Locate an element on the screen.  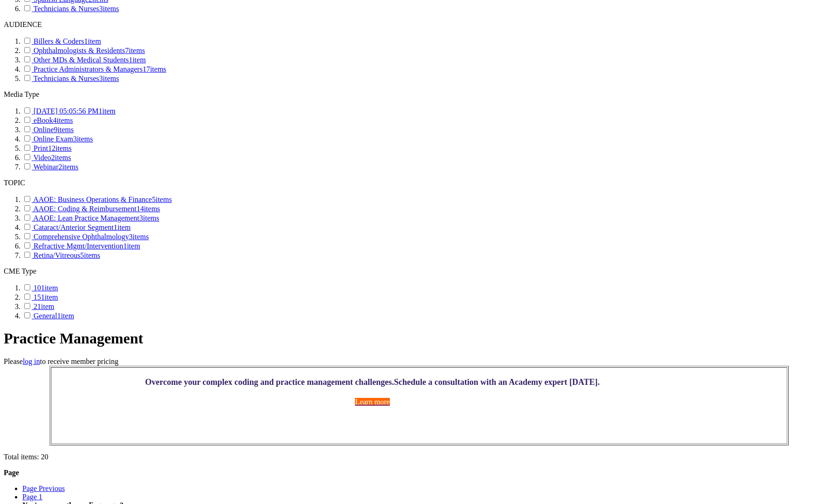
span: Learn more is located at coordinates (372, 402).